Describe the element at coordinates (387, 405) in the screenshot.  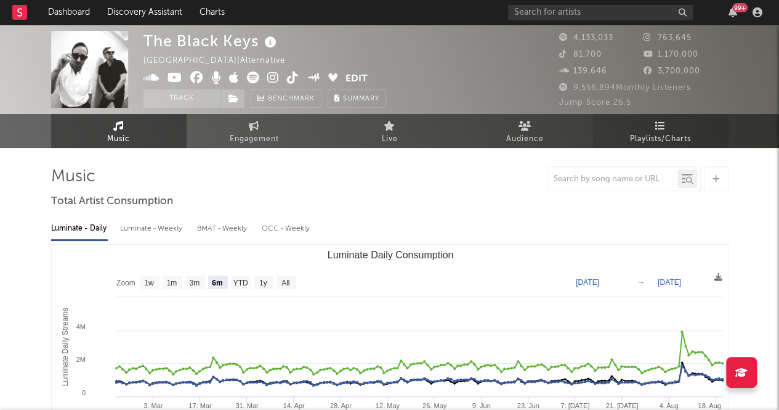
I see `text: 12. May` at that location.